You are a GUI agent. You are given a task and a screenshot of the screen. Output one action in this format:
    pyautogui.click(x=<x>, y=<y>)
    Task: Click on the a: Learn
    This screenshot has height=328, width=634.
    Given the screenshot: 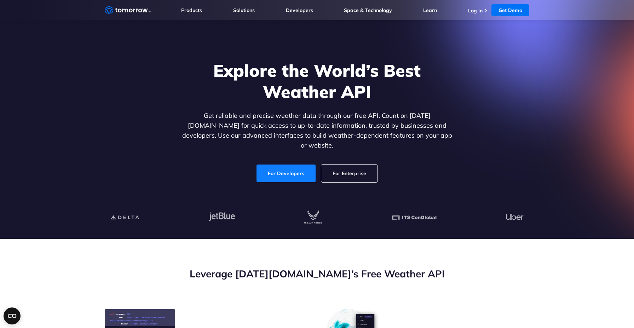 What is the action you would take?
    pyautogui.click(x=430, y=10)
    